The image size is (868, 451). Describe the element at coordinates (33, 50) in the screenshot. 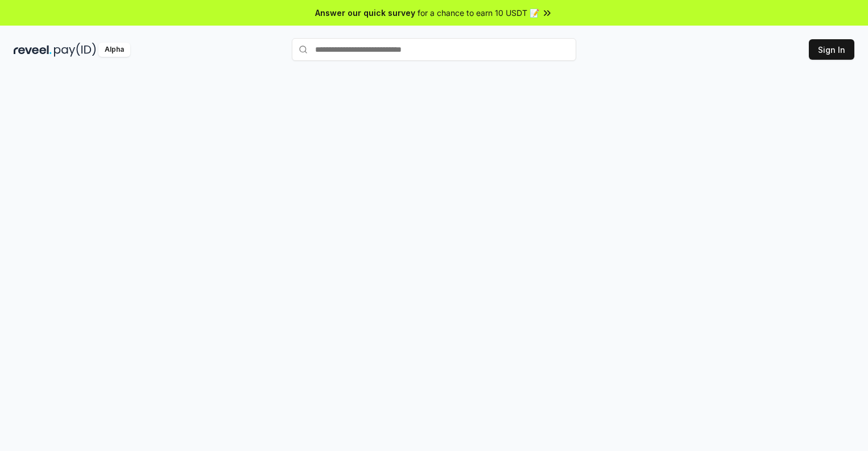

I see `img: reveel_dark` at that location.